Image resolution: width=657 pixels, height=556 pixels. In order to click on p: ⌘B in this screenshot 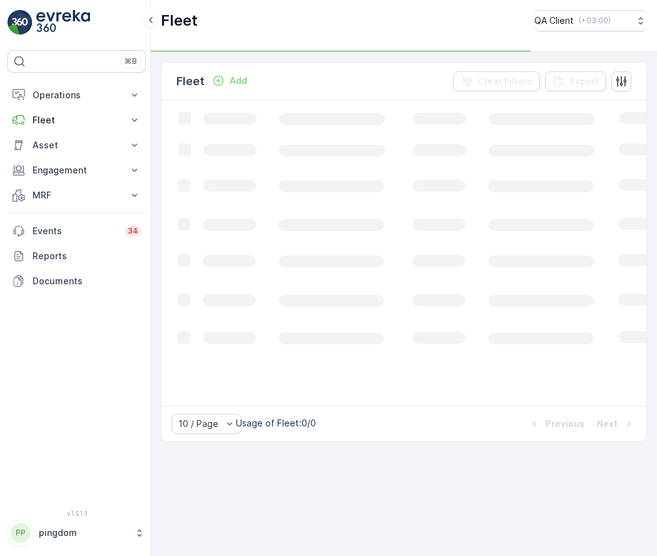, I will do `click(131, 61)`.